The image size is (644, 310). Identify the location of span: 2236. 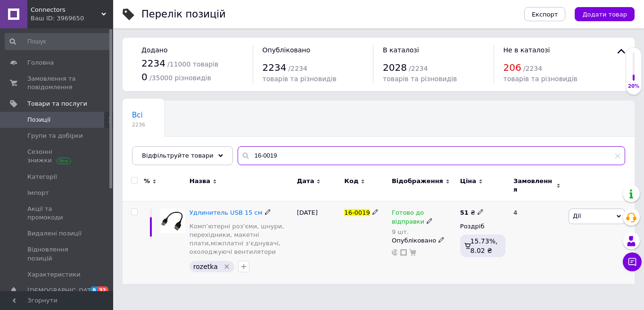
(139, 124).